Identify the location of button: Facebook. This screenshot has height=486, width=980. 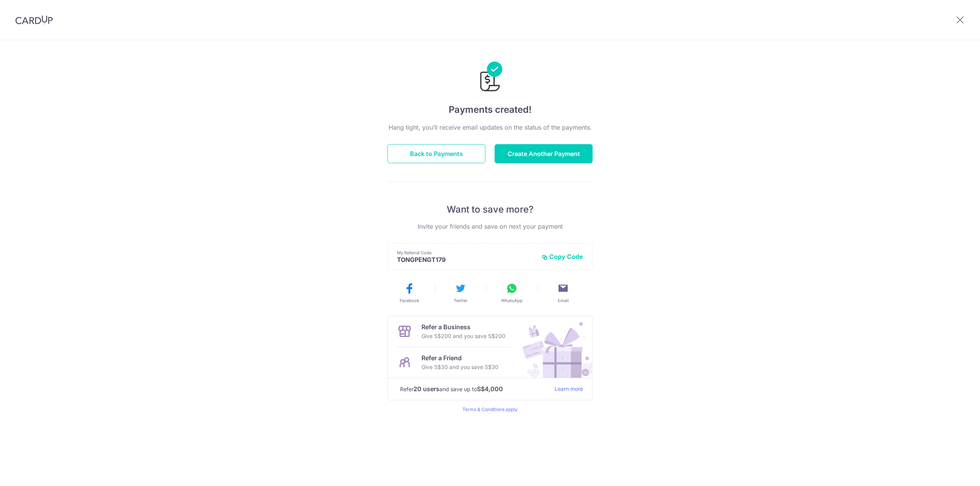
(409, 293).